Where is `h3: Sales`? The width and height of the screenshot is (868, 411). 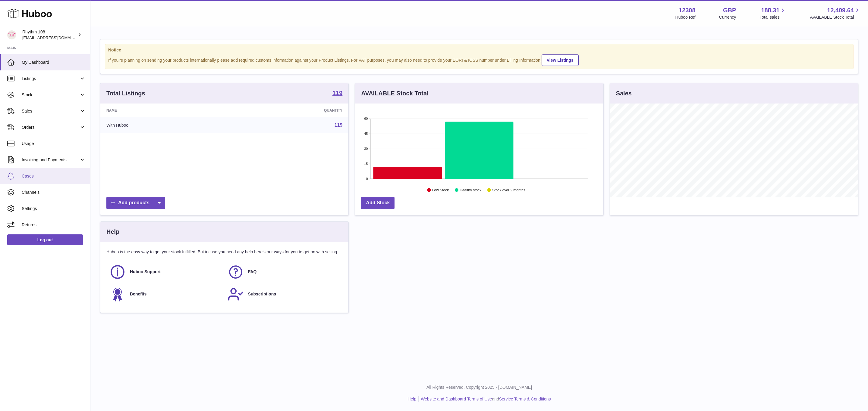 h3: Sales is located at coordinates (624, 94).